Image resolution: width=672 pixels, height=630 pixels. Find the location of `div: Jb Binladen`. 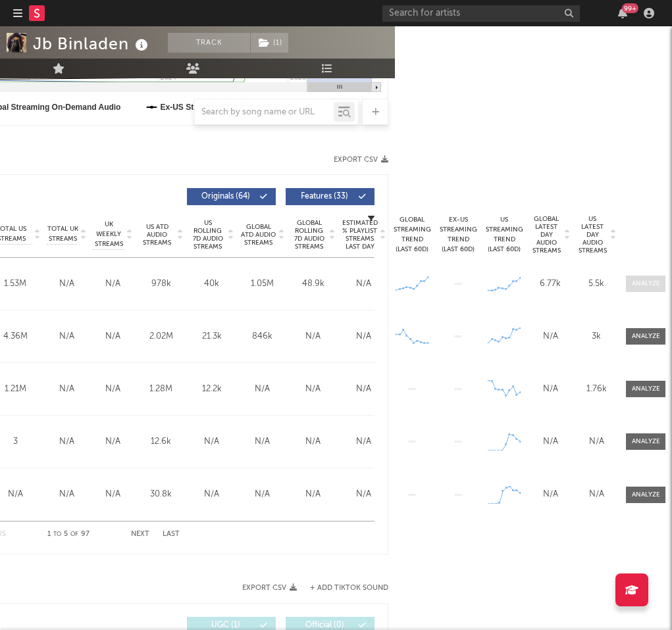

div: Jb Binladen is located at coordinates (92, 44).